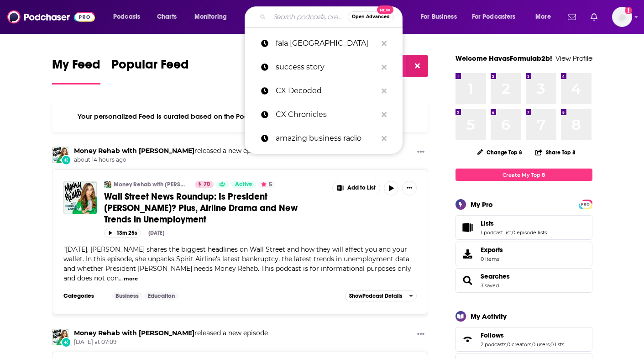 This screenshot has width=644, height=359. Describe the element at coordinates (150, 67) in the screenshot. I see `span: Popular Feed` at that location.